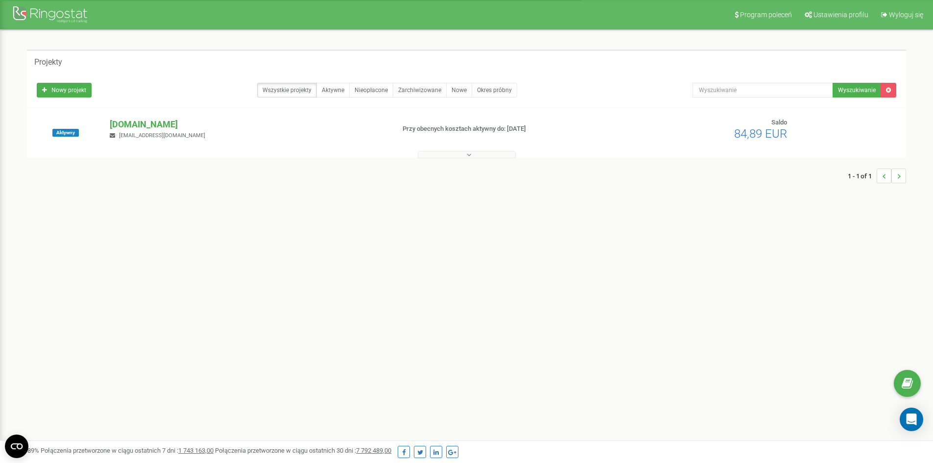 The height and width of the screenshot is (463, 933). What do you see at coordinates (64, 90) in the screenshot?
I see `a: Nowy projekt` at bounding box center [64, 90].